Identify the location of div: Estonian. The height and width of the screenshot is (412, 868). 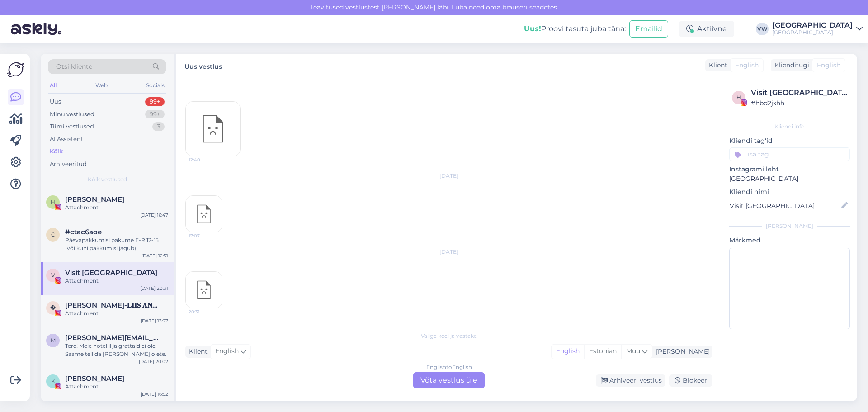
(603, 351).